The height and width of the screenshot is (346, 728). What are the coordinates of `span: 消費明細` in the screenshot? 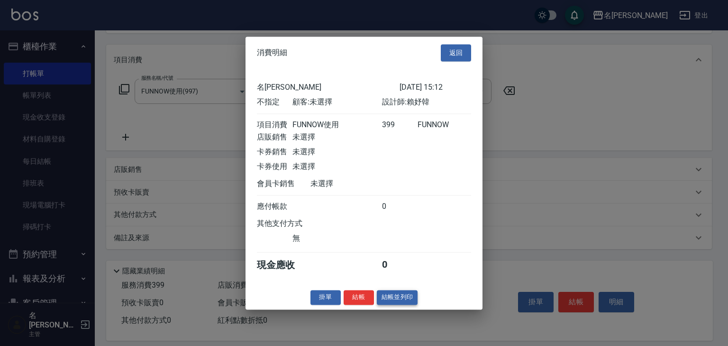 It's located at (272, 53).